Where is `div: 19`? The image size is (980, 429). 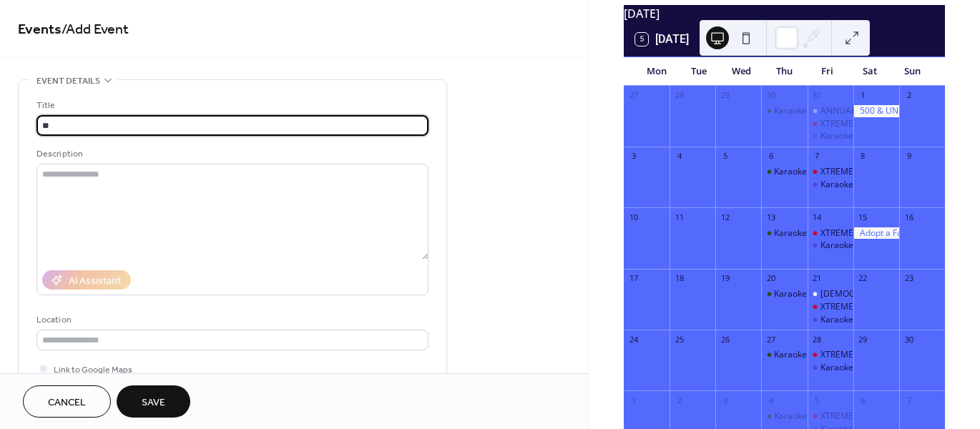
div: 19 is located at coordinates (725, 278).